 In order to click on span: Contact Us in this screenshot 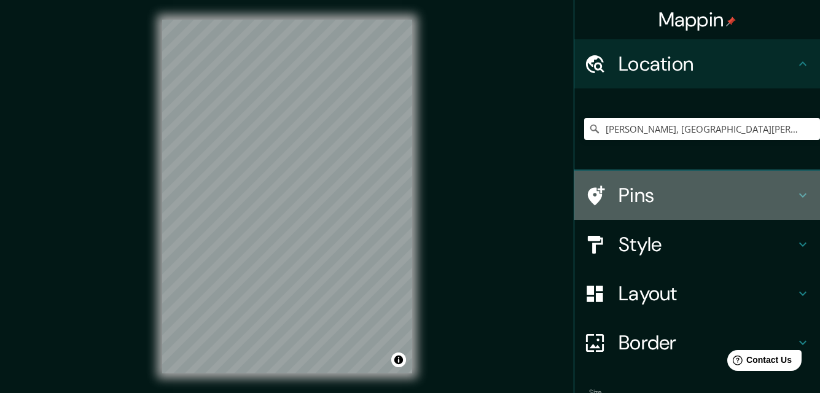, I will do `click(58, 15)`.